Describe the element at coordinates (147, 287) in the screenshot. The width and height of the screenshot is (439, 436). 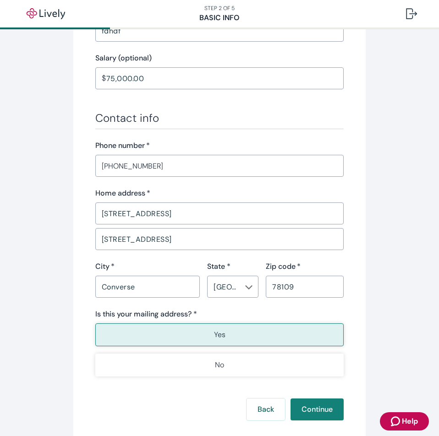
I see `input: City` at that location.